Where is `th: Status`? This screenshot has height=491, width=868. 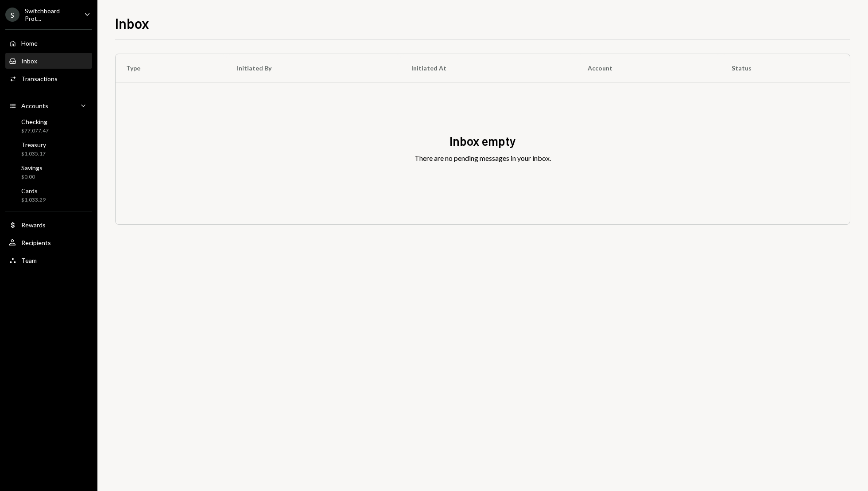 th: Status is located at coordinates (785, 68).